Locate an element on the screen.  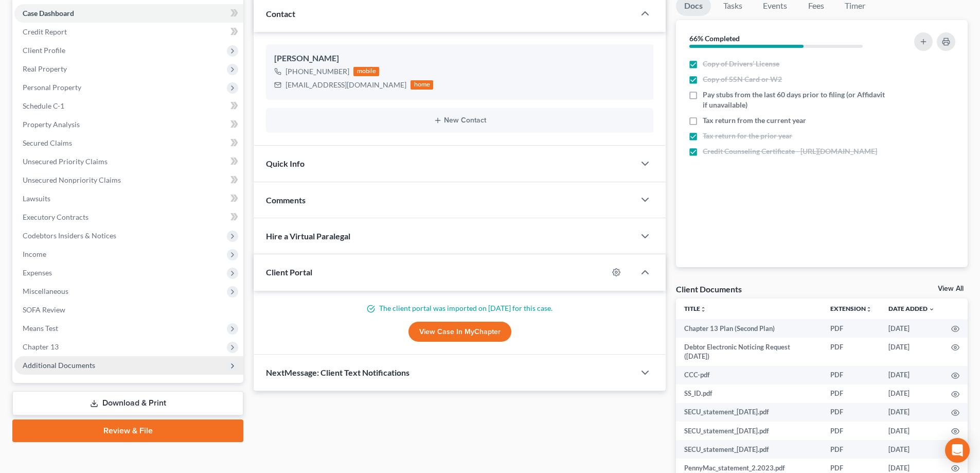
span: Case Dashboard is located at coordinates (48, 13).